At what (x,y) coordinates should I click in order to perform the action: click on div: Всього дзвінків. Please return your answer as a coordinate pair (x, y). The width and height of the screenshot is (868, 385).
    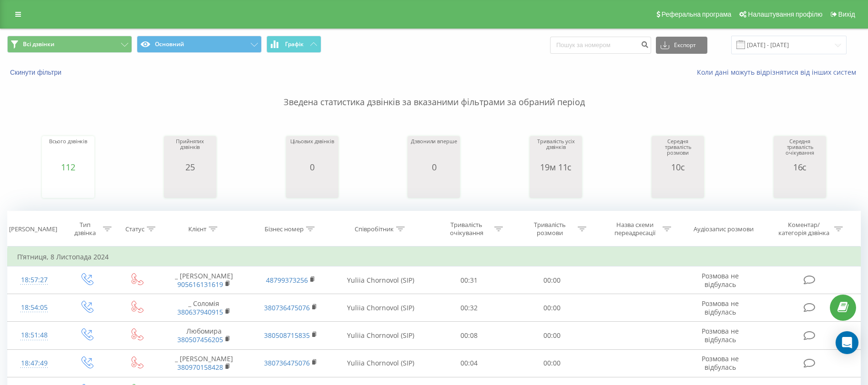
    Looking at the image, I should click on (68, 150).